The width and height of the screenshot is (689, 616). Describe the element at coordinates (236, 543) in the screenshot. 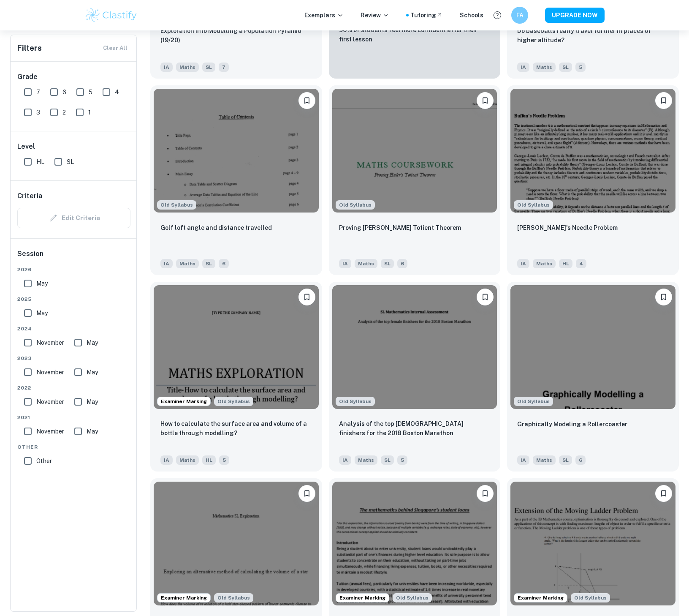

I see `img: Maths IA example thumbnail: Exploring an alternative method of calcu` at that location.